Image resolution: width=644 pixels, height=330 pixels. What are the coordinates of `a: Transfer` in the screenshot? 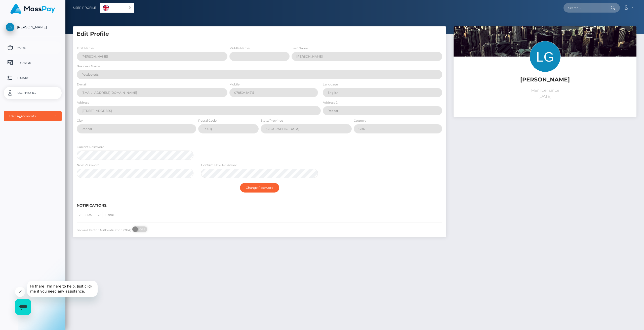 It's located at (33, 63).